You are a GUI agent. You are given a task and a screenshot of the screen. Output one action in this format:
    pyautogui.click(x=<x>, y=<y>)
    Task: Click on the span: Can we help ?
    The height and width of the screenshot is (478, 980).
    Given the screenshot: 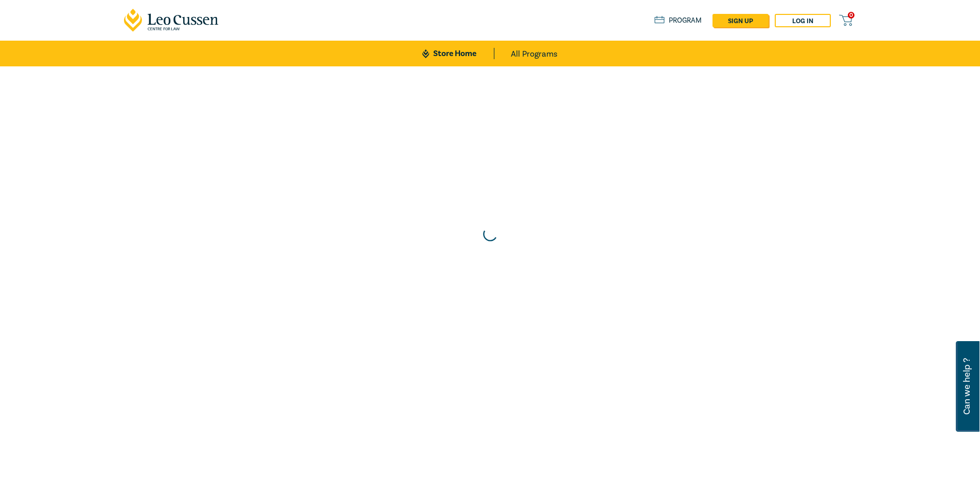 What is the action you would take?
    pyautogui.click(x=966, y=387)
    